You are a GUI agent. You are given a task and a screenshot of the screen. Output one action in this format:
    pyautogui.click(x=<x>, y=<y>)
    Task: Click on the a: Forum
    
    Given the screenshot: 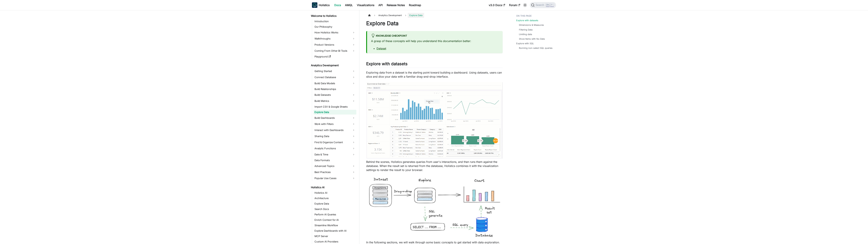 What is the action you would take?
    pyautogui.click(x=514, y=5)
    